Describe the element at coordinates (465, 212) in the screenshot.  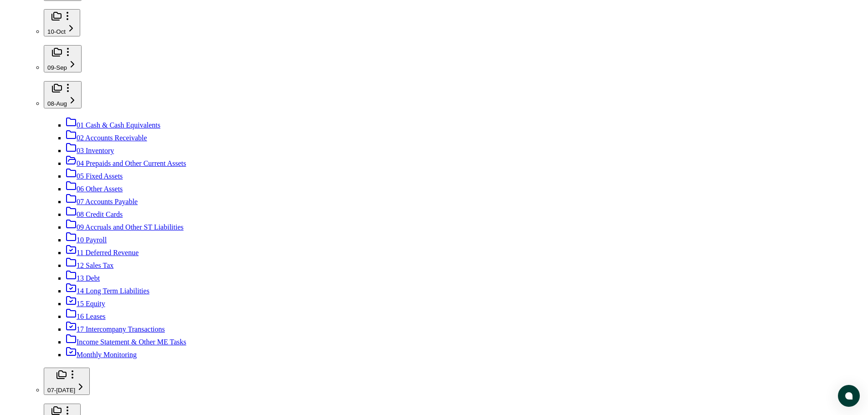
I see `a: 08 Credit Cards` at that location.